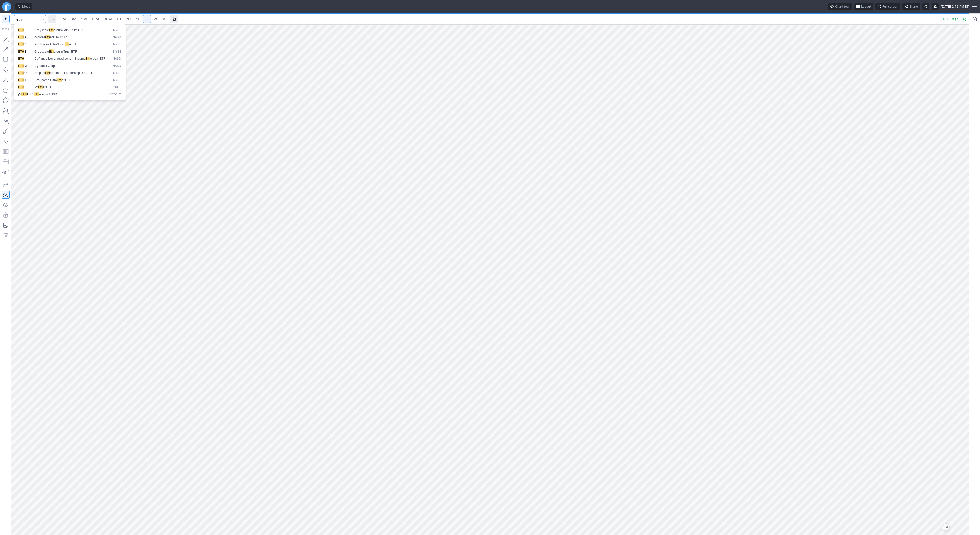 This screenshot has width=980, height=535. Describe the element at coordinates (5, 39) in the screenshot. I see `button: Line` at that location.